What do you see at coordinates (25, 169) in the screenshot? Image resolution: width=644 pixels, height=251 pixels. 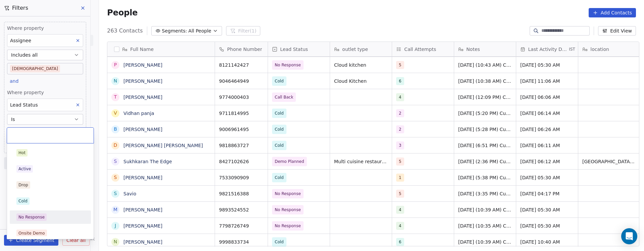 I see `div: Active` at bounding box center [25, 169].